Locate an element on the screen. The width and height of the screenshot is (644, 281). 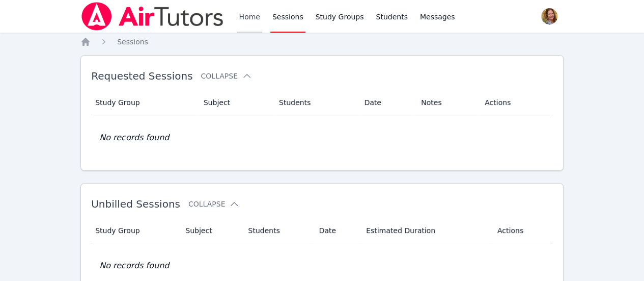
span: Unbilled Sessions is located at coordinates (135, 204).